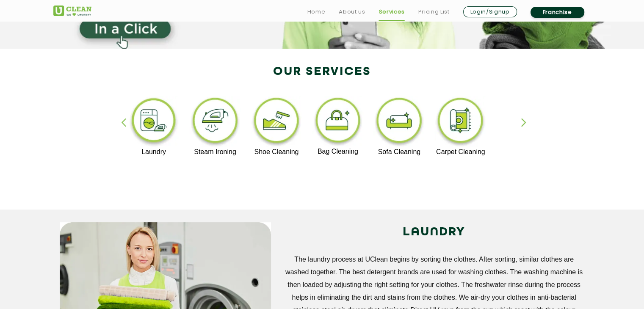  Describe the element at coordinates (352, 12) in the screenshot. I see `a: About us` at that location.